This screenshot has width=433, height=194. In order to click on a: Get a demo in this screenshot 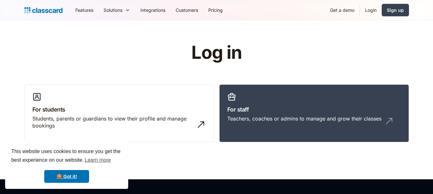, I will do `click(342, 10)`.